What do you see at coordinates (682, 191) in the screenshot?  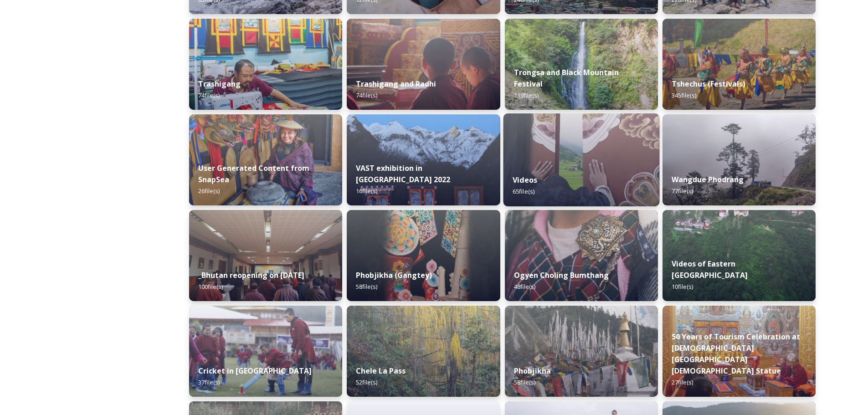 I see `span: 77 file(s)` at bounding box center [682, 191].